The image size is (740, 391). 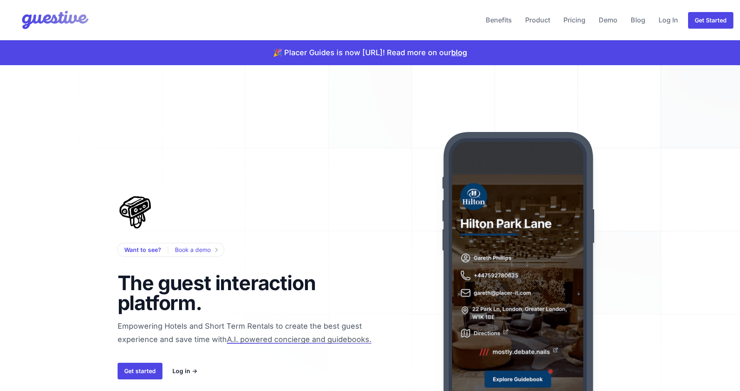 I want to click on a: Blog, so click(x=638, y=20).